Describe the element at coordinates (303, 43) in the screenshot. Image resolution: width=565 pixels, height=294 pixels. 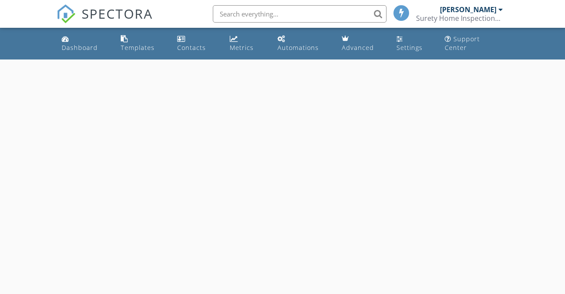
I see `a: Automations (Basic)` at that location.